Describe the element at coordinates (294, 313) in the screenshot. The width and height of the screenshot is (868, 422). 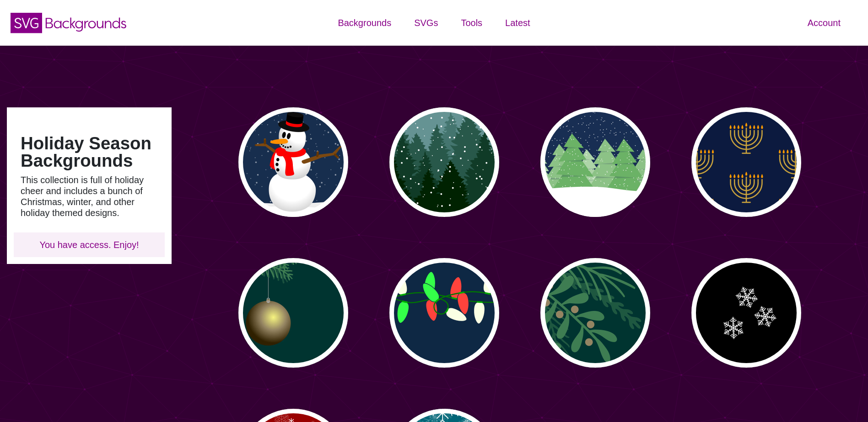
I see `button: gold tree ornament hanging from pine branch in vector` at that location.